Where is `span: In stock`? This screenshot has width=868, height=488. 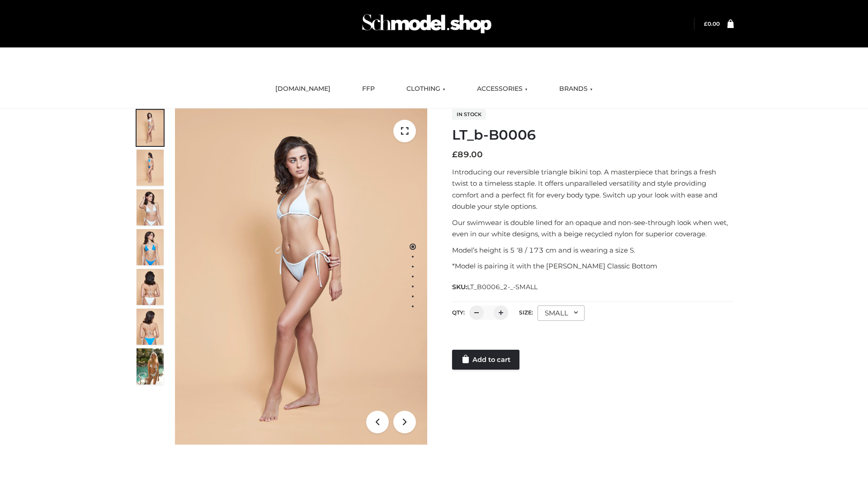 span: In stock is located at coordinates (469, 114).